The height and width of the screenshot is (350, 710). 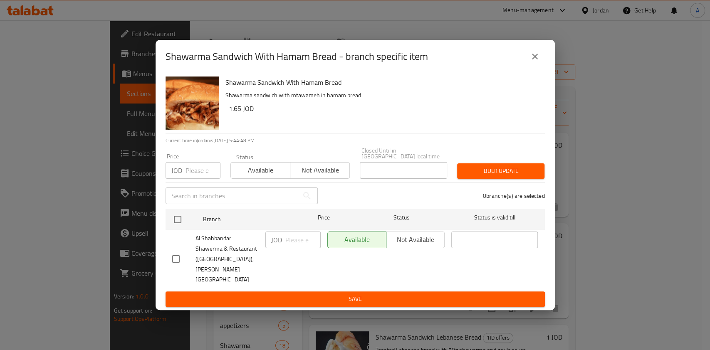 What do you see at coordinates (401, 217) in the screenshot?
I see `span: Status` at bounding box center [401, 217].